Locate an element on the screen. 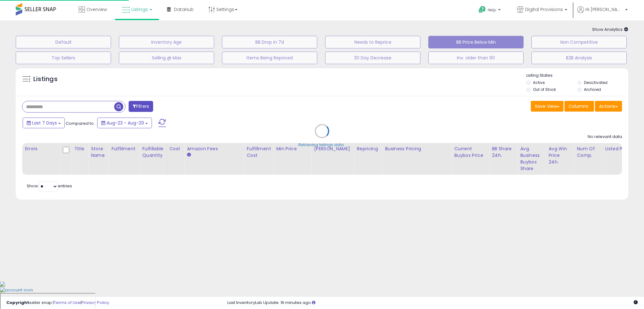  div: Retrieving listings data.. is located at coordinates (322, 145).